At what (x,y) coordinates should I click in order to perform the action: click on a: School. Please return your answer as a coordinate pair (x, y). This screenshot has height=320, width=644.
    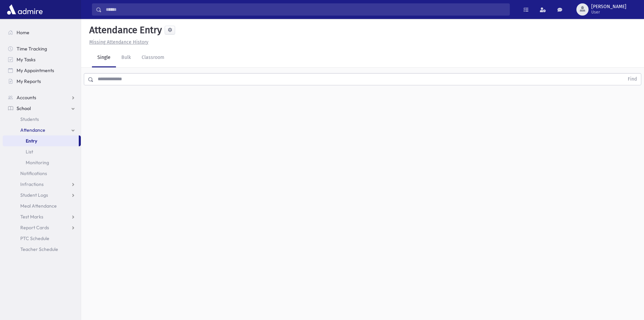
    Looking at the image, I should click on (41, 108).